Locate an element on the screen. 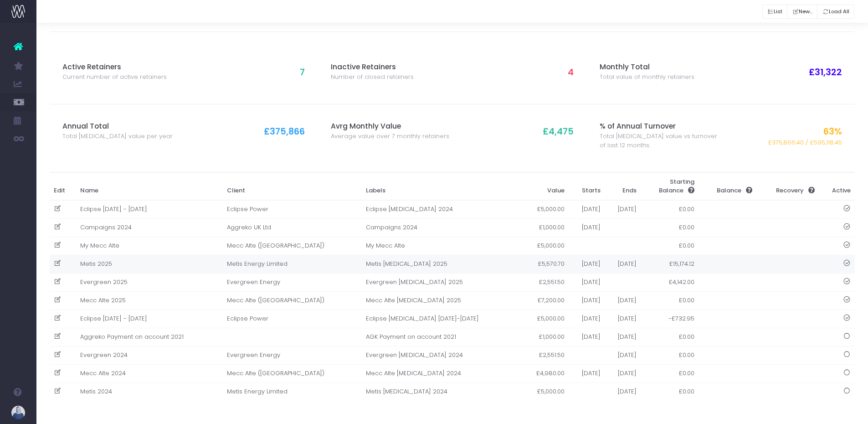 The image size is (868, 424). h3: Avrg Monthly Value is located at coordinates (392, 126).